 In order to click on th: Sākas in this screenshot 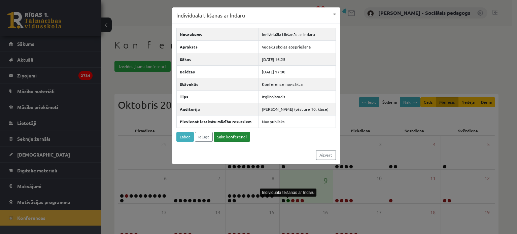, I will do `click(218, 59)`.